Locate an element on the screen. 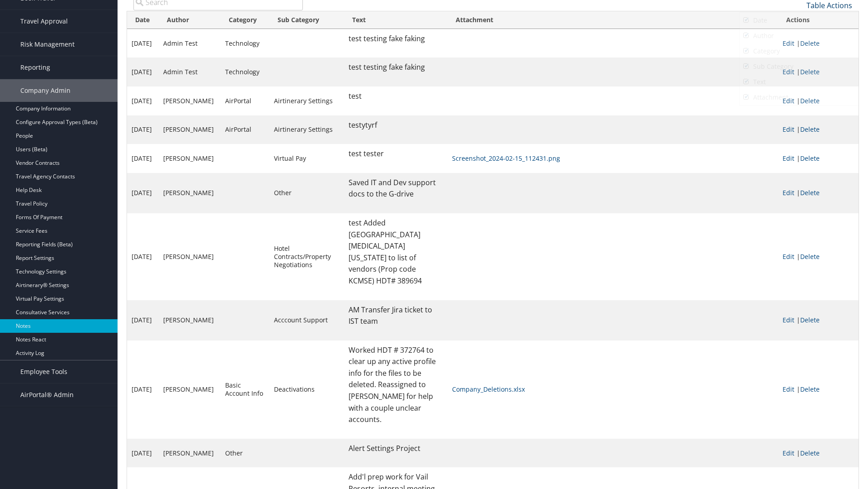  a: Author is located at coordinates (799, 36).